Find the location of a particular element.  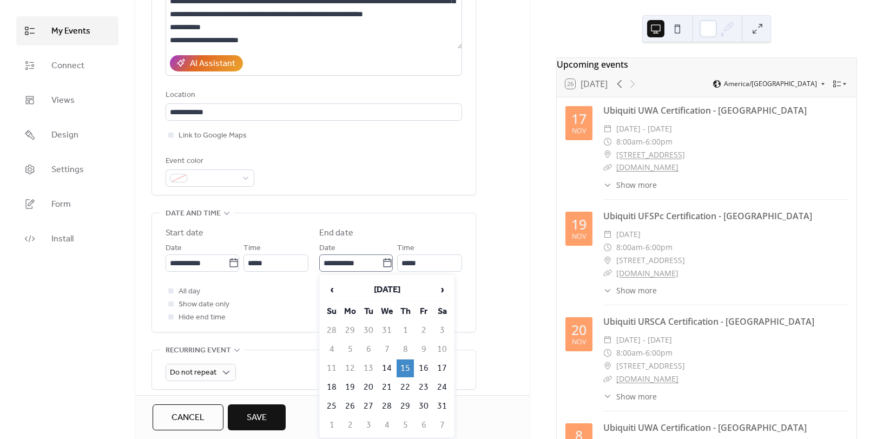

th: Th is located at coordinates (405, 311).